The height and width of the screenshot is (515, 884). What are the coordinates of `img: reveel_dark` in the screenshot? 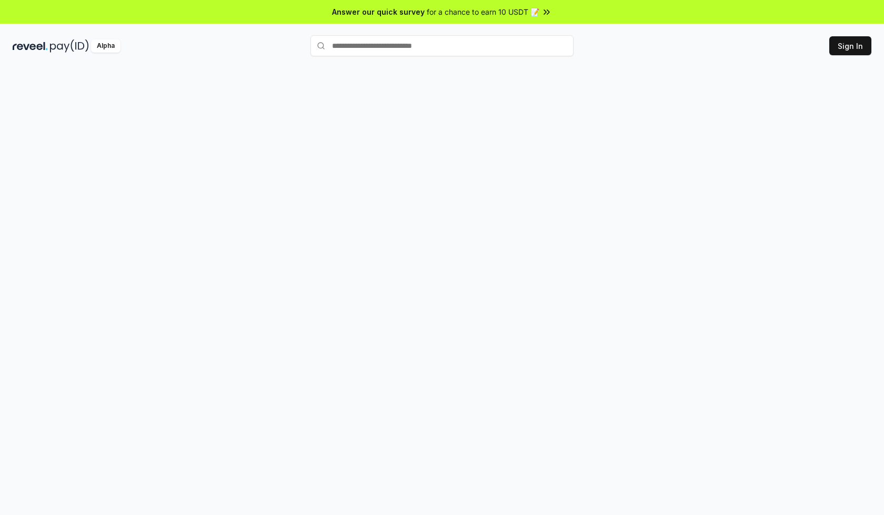 It's located at (30, 46).